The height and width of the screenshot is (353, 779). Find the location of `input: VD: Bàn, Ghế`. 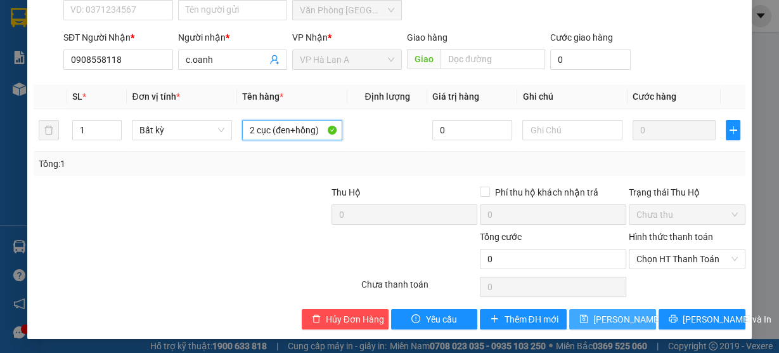

input: VD: Bàn, Ghế is located at coordinates (292, 130).